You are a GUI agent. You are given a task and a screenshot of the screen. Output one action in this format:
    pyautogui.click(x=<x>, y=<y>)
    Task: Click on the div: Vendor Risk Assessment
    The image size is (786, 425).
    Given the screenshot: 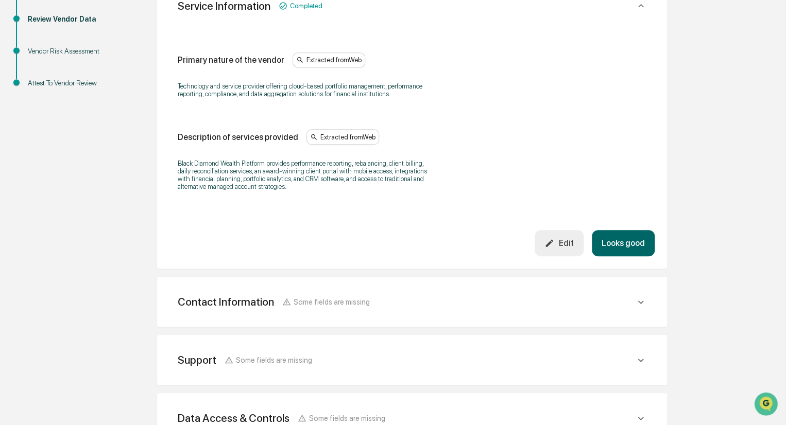 What is the action you would take?
    pyautogui.click(x=70, y=51)
    